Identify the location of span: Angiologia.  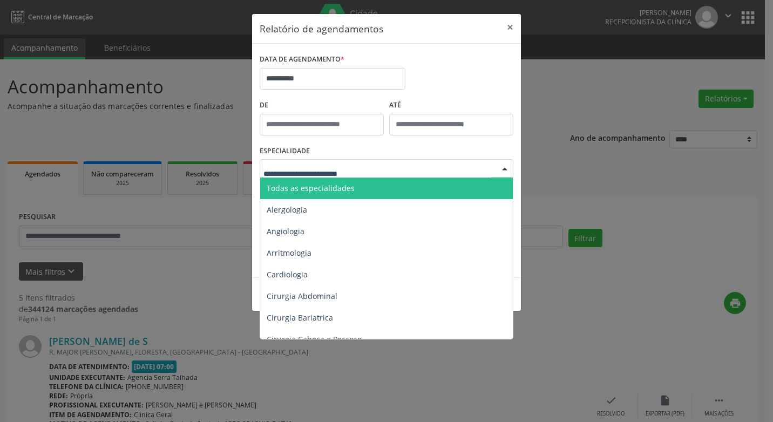
(286, 231).